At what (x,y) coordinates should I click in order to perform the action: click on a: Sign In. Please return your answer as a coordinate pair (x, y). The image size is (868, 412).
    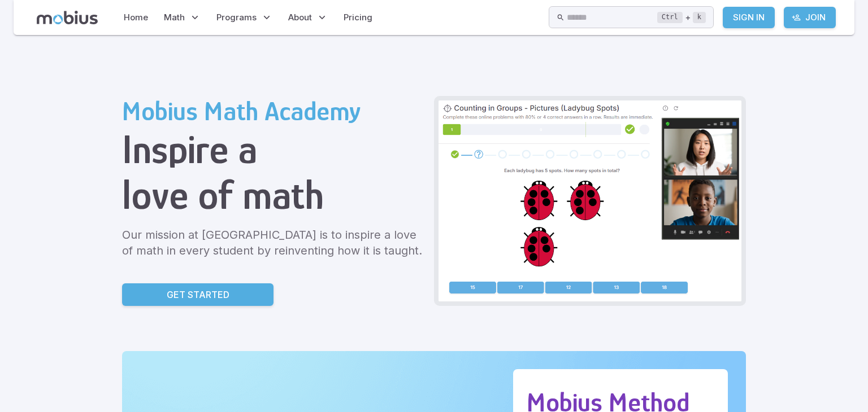
    Looking at the image, I should click on (748, 18).